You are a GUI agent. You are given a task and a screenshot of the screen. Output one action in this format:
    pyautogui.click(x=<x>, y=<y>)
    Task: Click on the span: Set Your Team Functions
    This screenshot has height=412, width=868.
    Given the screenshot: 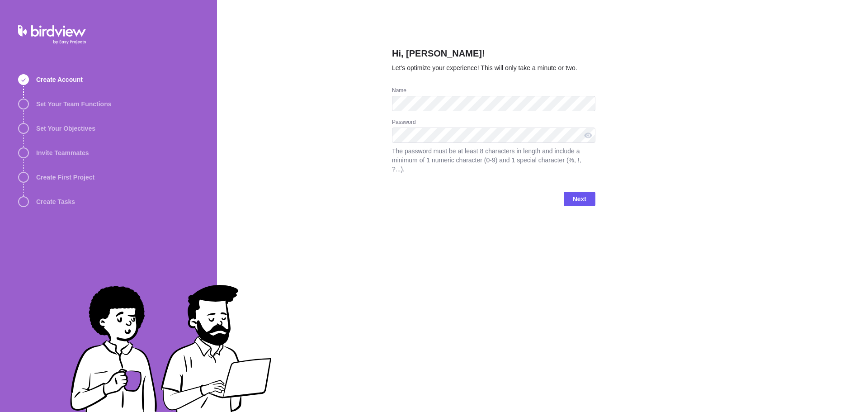 What is the action you would take?
    pyautogui.click(x=73, y=104)
    